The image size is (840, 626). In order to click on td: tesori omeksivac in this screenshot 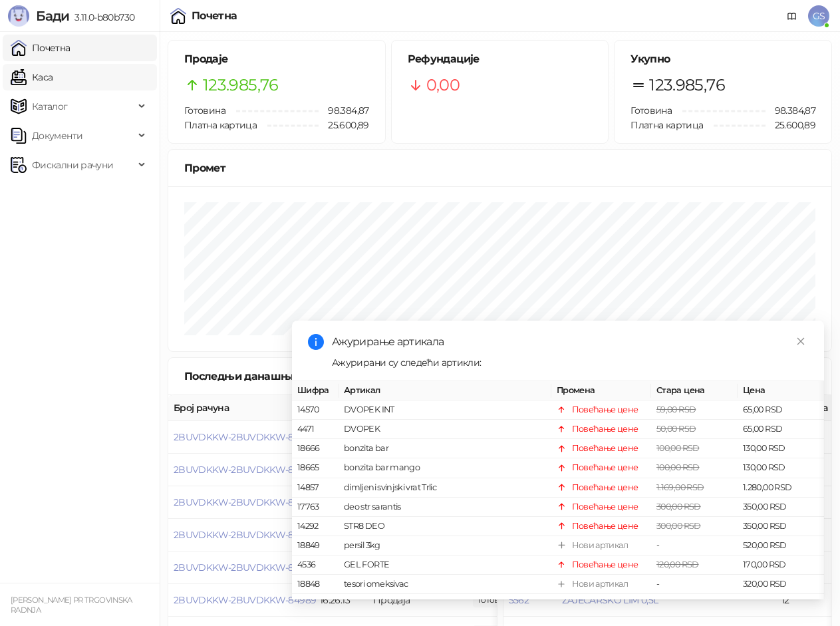, I will do `click(445, 584)`.